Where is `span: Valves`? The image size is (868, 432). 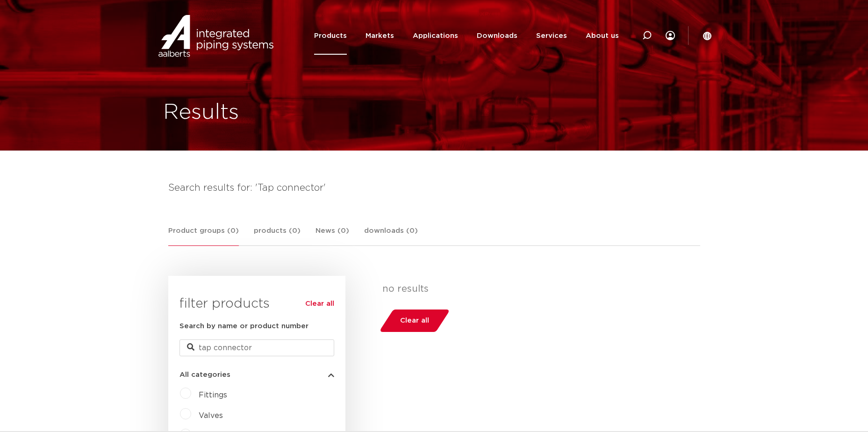 span: Valves is located at coordinates (211, 416).